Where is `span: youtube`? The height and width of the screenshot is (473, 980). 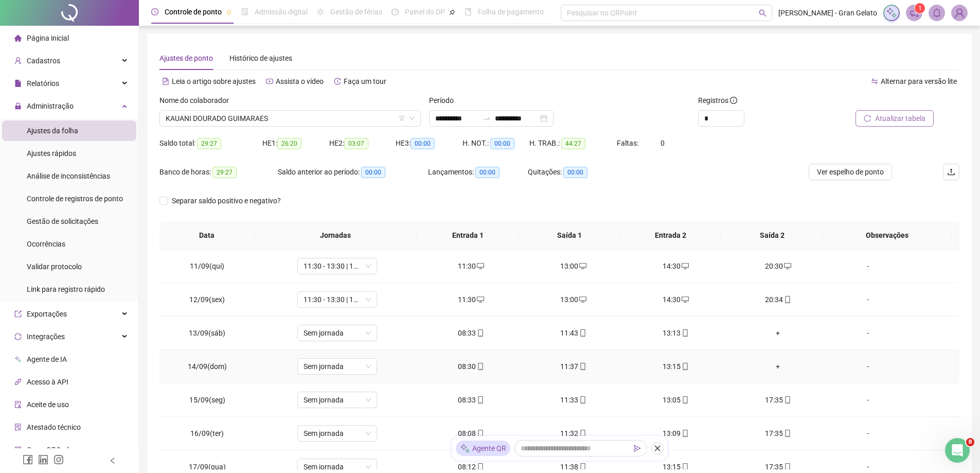 span: youtube is located at coordinates (270, 81).